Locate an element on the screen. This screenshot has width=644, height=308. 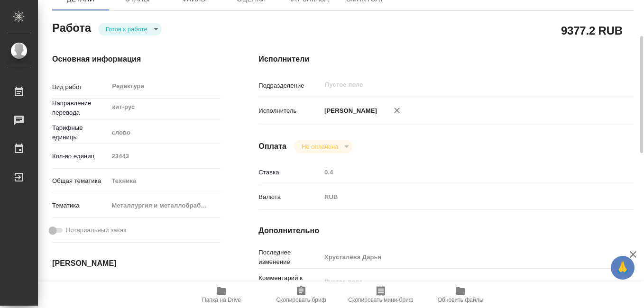
h2: Работа is located at coordinates (72, 27).